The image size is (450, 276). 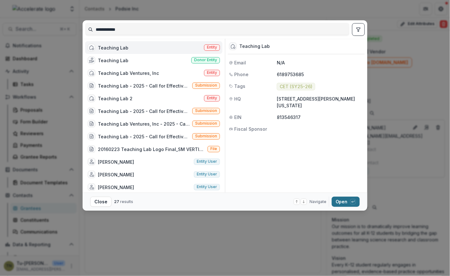 I want to click on p: 6189753685, so click(x=320, y=74).